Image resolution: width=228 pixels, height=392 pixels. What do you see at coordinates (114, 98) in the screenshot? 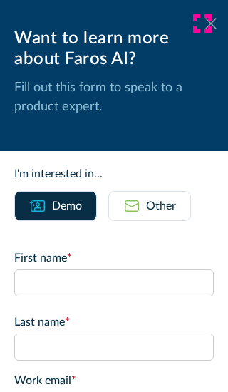
I see `p: Fill out this form to speak to a product expert.` at bounding box center [114, 98].